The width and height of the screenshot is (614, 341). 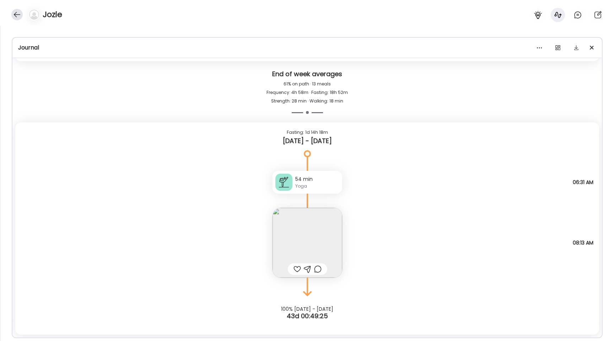 I want to click on img: bg-avatar-default.svg, so click(x=34, y=15).